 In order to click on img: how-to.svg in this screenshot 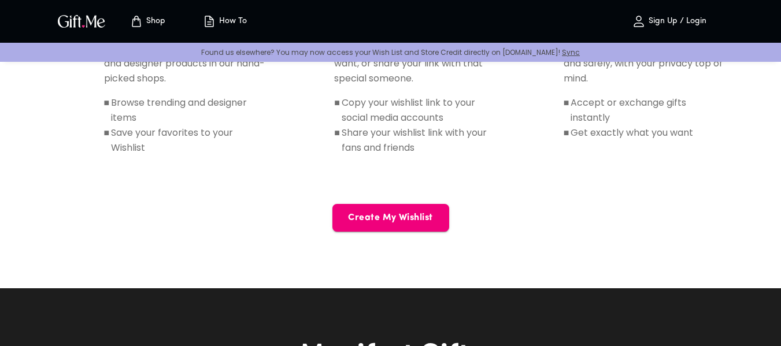, I will do `click(209, 21)`.